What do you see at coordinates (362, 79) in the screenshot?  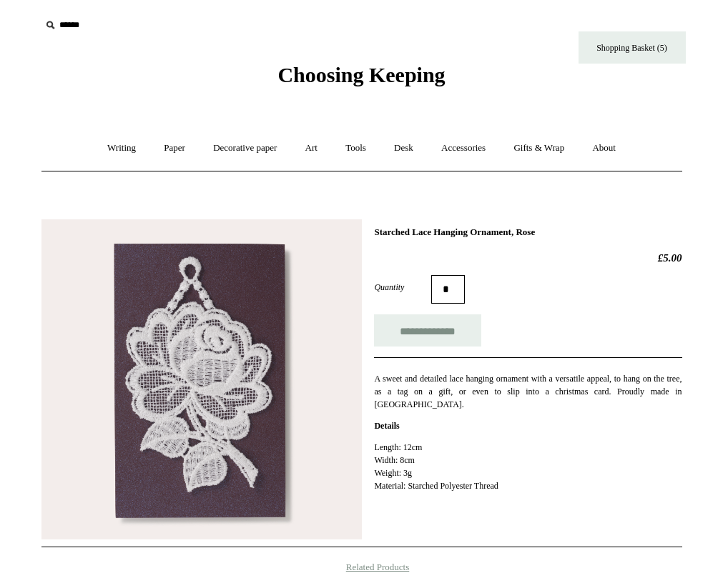 I see `a: Choosing Keeping` at bounding box center [362, 79].